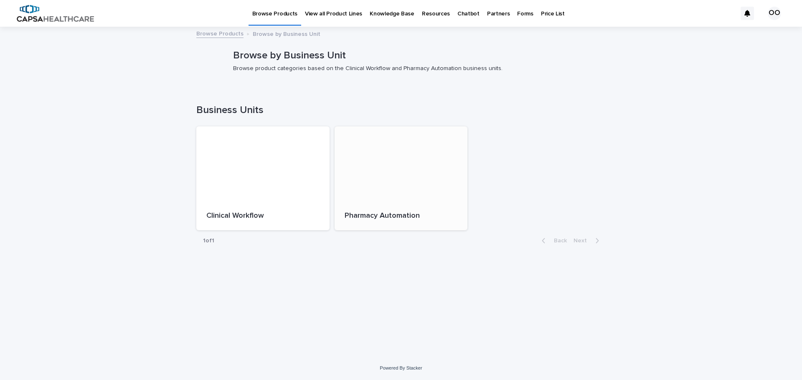  I want to click on span: Back, so click(558, 241).